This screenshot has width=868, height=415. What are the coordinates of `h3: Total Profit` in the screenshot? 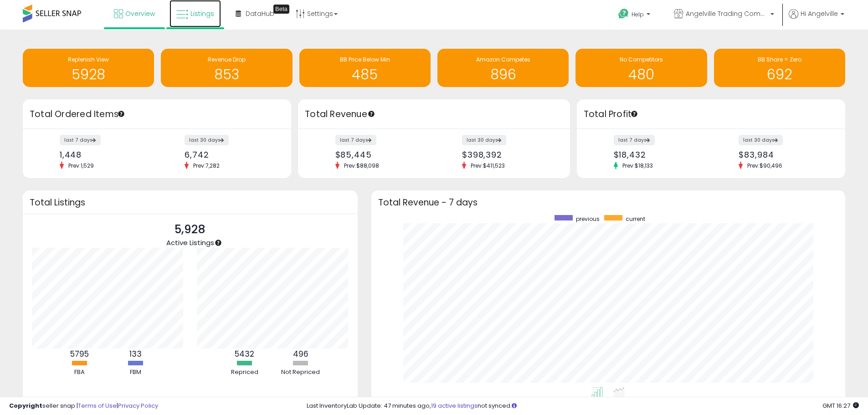 It's located at (711, 114).